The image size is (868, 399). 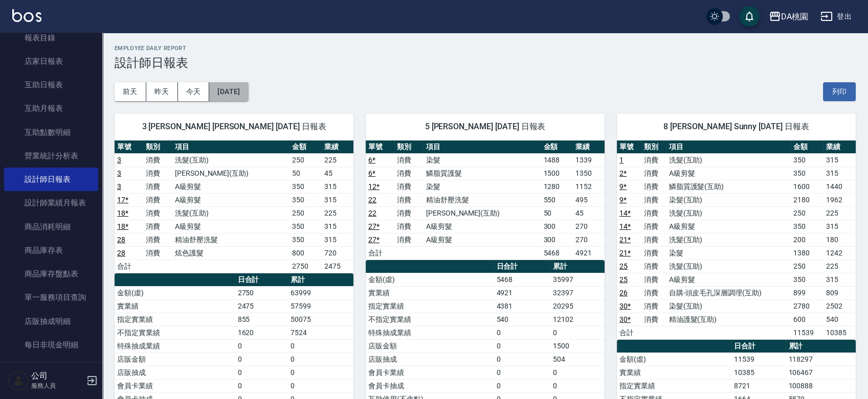 What do you see at coordinates (795, 16) in the screenshot?
I see `div: DA桃園` at bounding box center [795, 16].